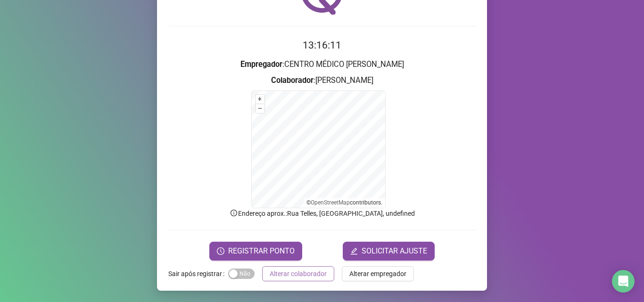 The image size is (644, 302). What do you see at coordinates (256, 251) in the screenshot?
I see `button: REGISTRAR PONTO` at bounding box center [256, 251].